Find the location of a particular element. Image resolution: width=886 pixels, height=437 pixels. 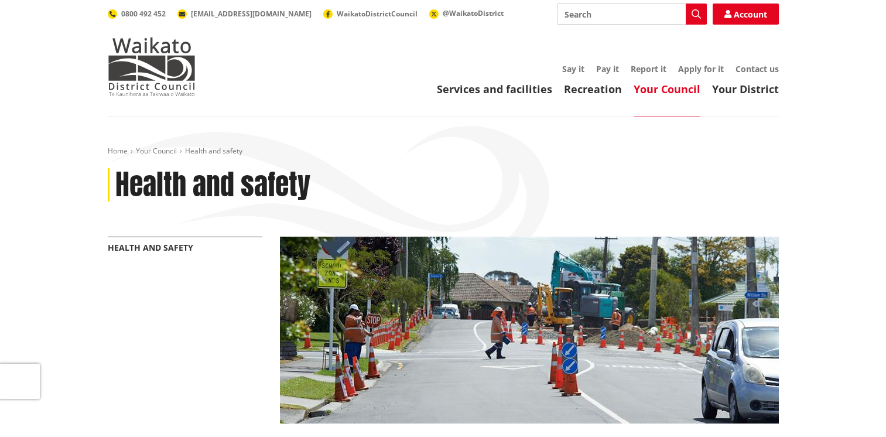

input: Search input is located at coordinates (632, 14).